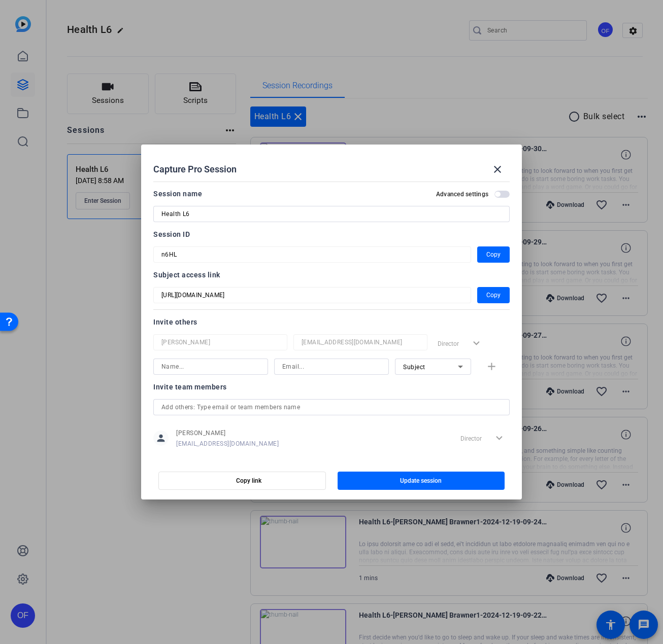 The image size is (663, 644). What do you see at coordinates (414, 367) in the screenshot?
I see `span: Subject` at bounding box center [414, 367].